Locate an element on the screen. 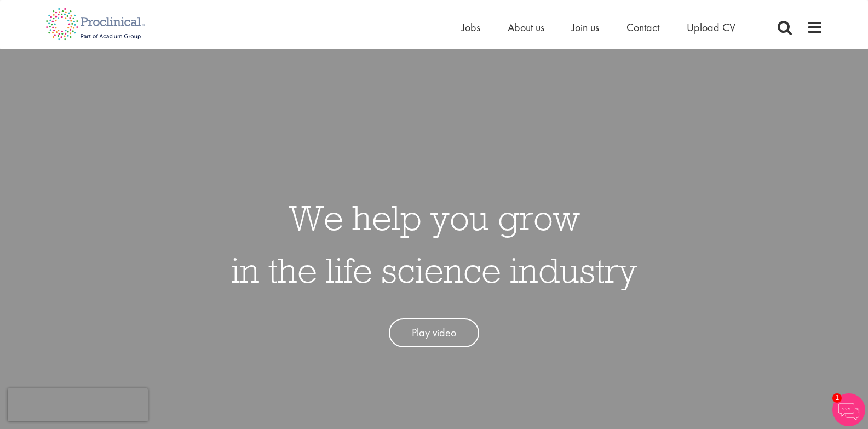 Image resolution: width=868 pixels, height=429 pixels. span: Upload CV is located at coordinates (711, 27).